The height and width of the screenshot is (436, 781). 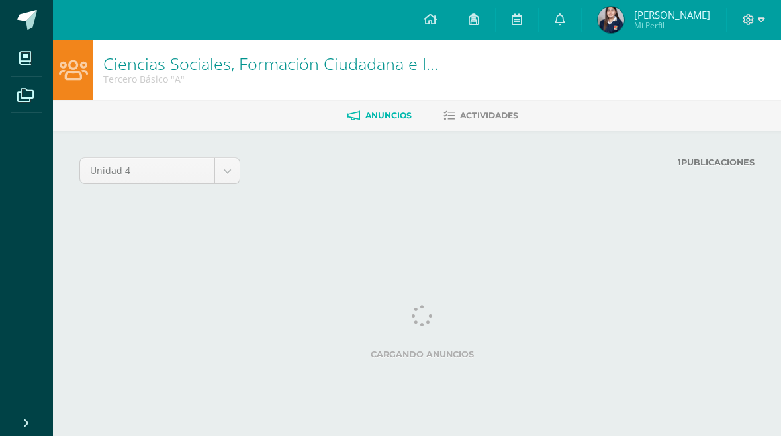 What do you see at coordinates (160, 171) in the screenshot?
I see `a: Unidad 4` at bounding box center [160, 171].